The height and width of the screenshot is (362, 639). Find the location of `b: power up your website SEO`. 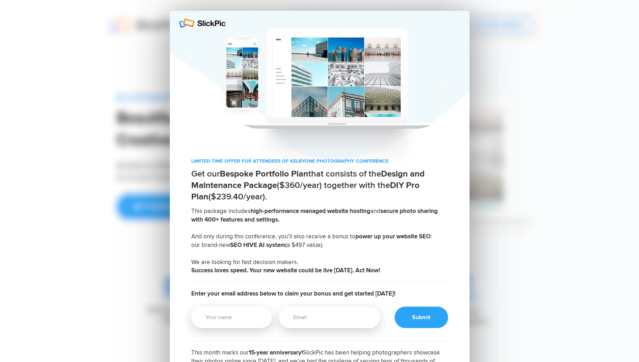

b: power up your website SEO is located at coordinates (393, 236).